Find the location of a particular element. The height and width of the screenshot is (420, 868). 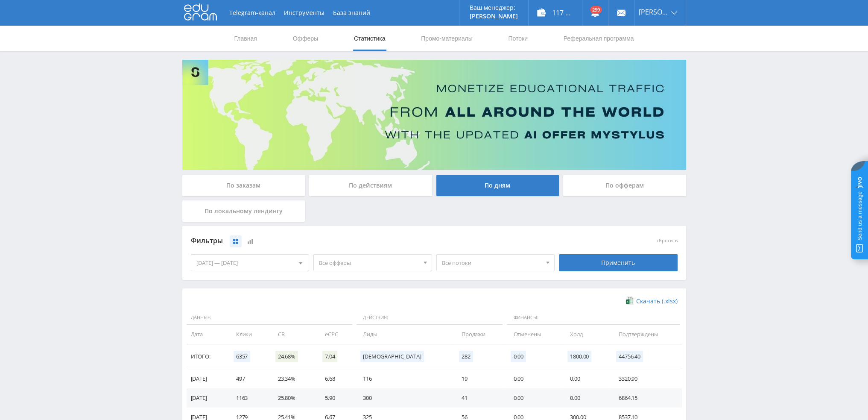

div: По офферам is located at coordinates (625, 185).